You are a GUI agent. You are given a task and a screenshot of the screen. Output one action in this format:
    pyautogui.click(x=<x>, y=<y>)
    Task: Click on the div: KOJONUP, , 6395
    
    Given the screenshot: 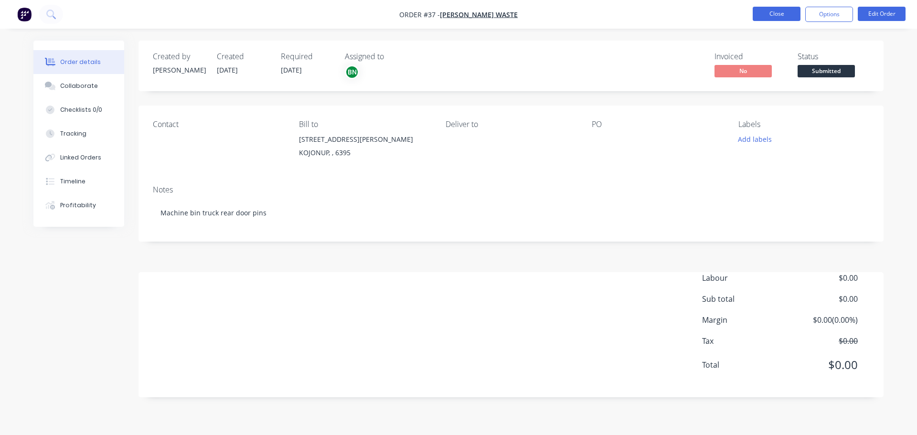 What is the action you would take?
    pyautogui.click(x=364, y=153)
    